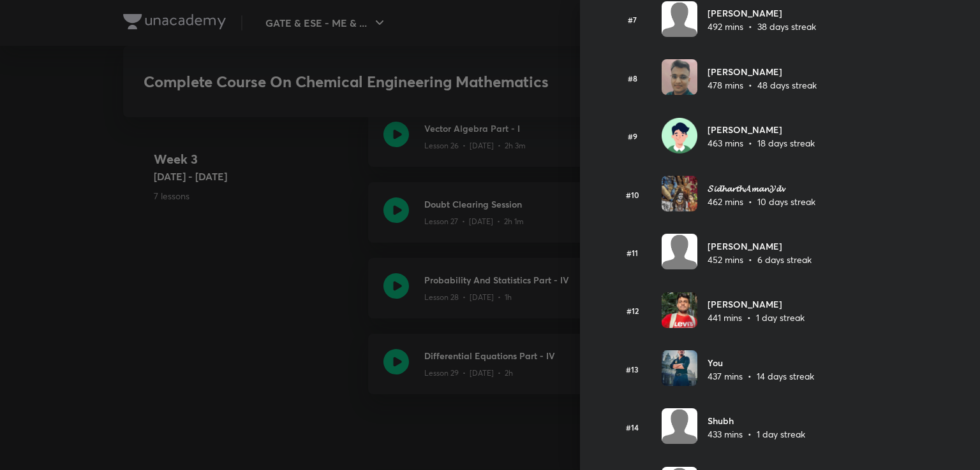  I want to click on p: 463 mins • 18 days streak, so click(761, 143).